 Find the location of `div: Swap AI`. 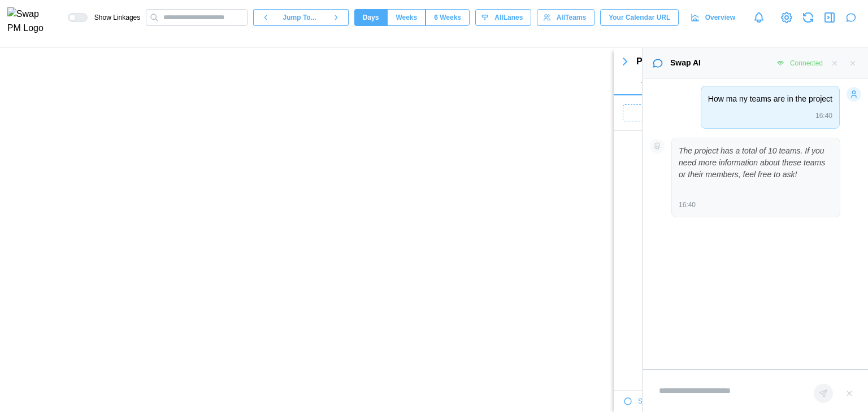

div: Swap AI is located at coordinates (685, 63).